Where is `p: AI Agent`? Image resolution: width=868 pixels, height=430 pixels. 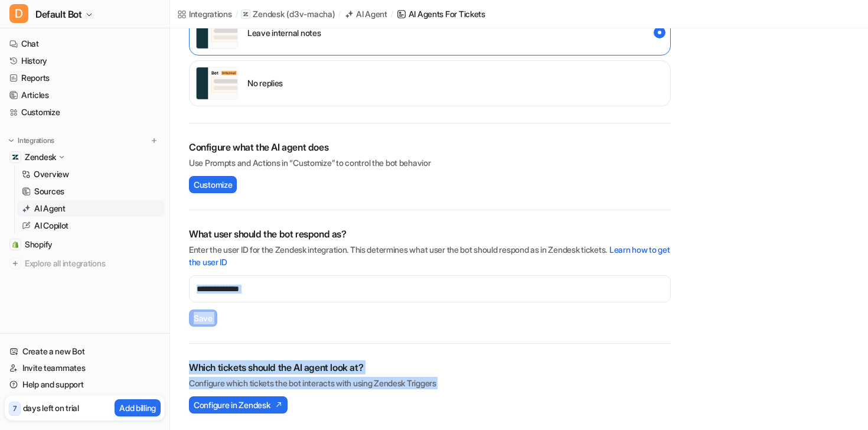 p: AI Agent is located at coordinates (50, 208).